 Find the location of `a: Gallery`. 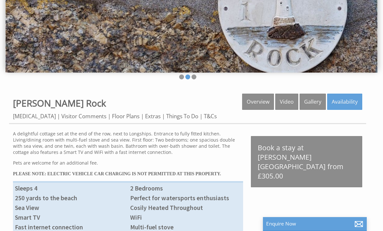

a: Gallery is located at coordinates (312, 102).